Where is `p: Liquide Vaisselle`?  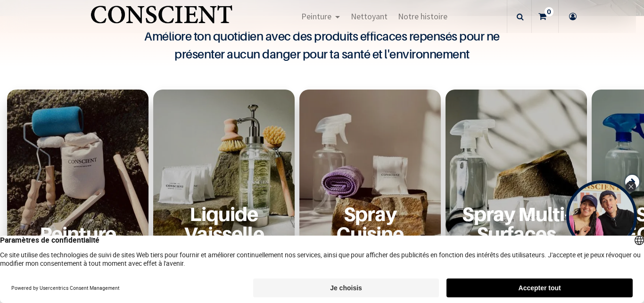
p: Liquide Vaisselle is located at coordinates (224, 223).